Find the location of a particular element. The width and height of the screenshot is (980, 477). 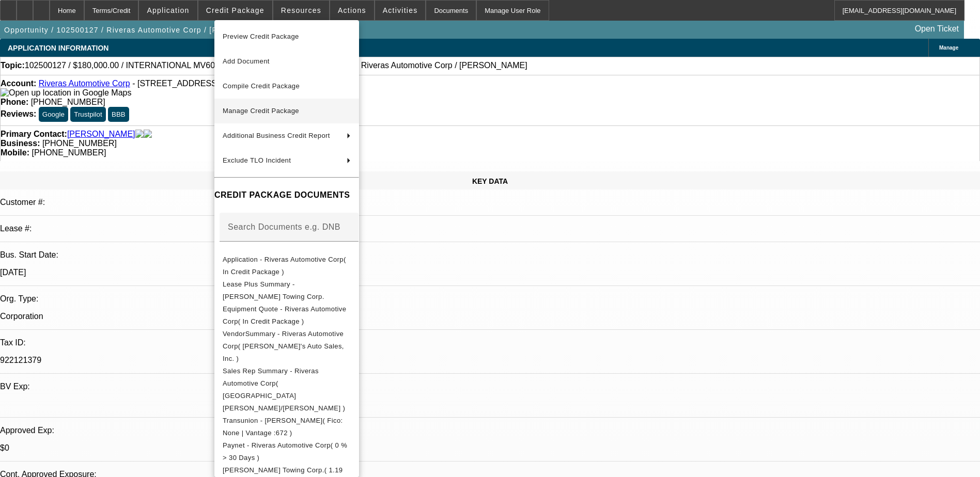

button: Transunion - Rivera, Carlos( Fico: None | Vantage :672 ) is located at coordinates (287, 428).